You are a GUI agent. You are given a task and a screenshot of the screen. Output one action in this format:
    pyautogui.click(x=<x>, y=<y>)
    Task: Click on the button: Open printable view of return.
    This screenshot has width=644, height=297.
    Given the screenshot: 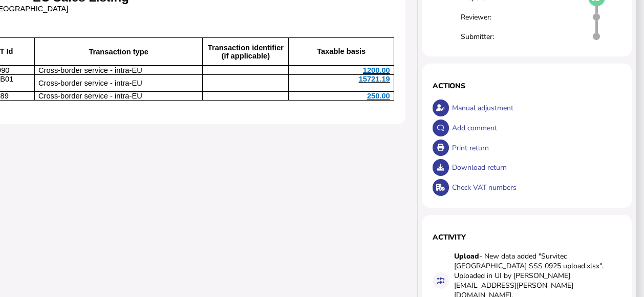 What is the action you would take?
    pyautogui.click(x=441, y=147)
    